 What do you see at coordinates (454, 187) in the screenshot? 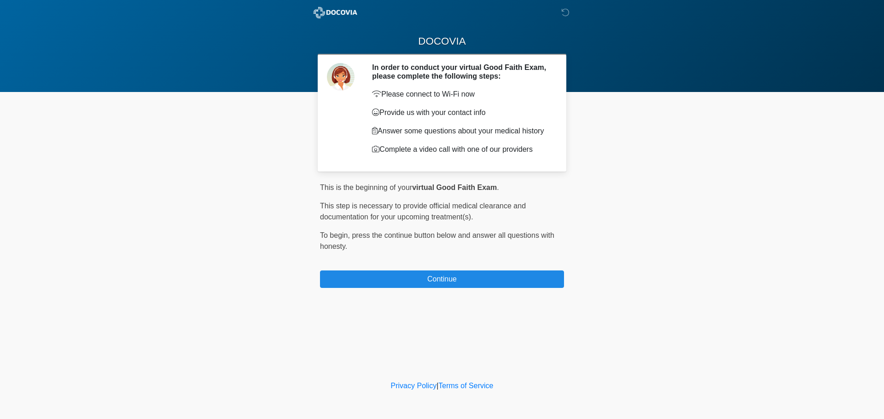
I see `strong: virtual Good Faith Exam` at bounding box center [454, 187].